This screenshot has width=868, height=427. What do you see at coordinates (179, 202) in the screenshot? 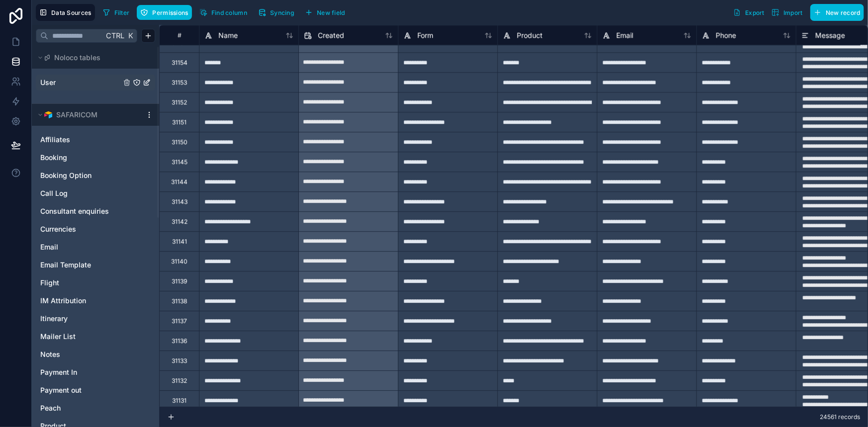
I see `div: 31143` at bounding box center [179, 202].